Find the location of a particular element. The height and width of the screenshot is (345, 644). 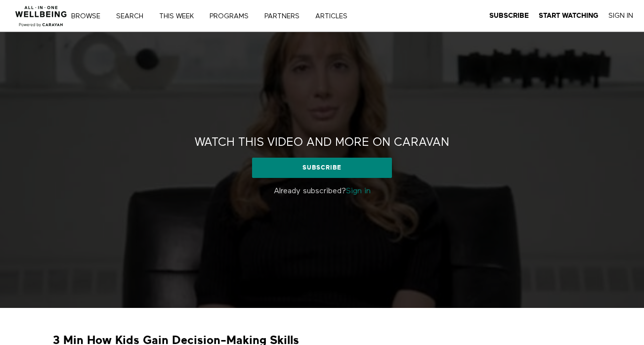

nav: Primary is located at coordinates (223, 16).